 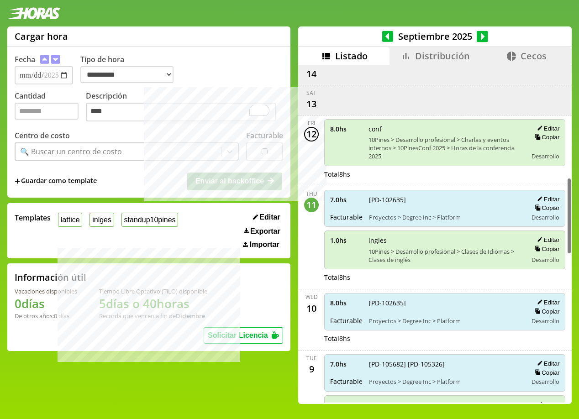 I want to click on span: 10Pines > Desarrollo profesional > Charlas y eventos internos > 10PinesConf 2025 > Horas de la co..., so click(x=445, y=148).